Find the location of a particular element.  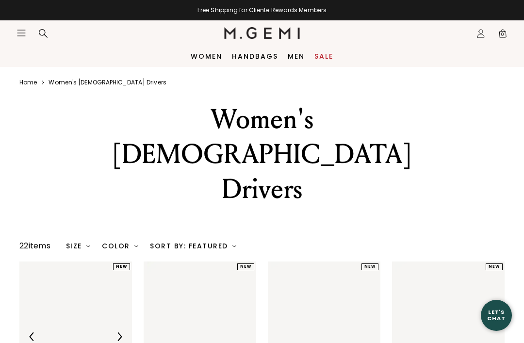

span: 0 is located at coordinates (503, 35).